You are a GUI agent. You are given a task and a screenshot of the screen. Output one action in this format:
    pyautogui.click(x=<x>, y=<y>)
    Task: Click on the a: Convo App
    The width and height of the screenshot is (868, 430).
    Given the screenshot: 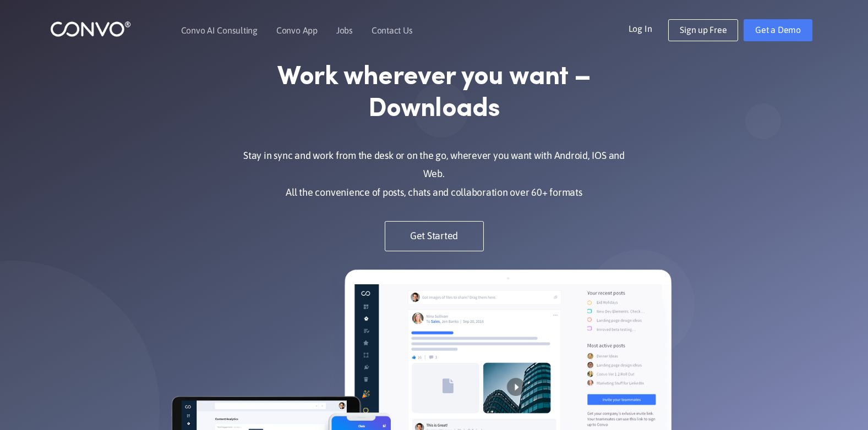 What is the action you would take?
    pyautogui.click(x=297, y=30)
    